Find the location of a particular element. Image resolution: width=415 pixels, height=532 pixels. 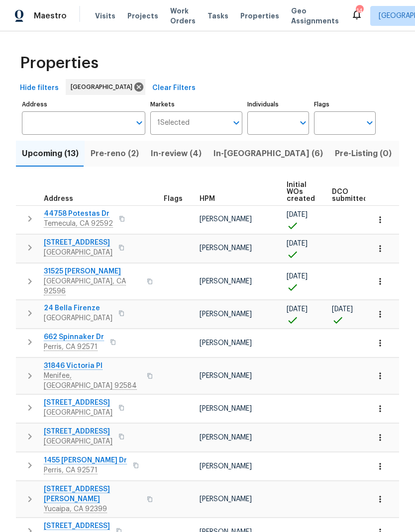

span: Hide filters is located at coordinates (39, 88).